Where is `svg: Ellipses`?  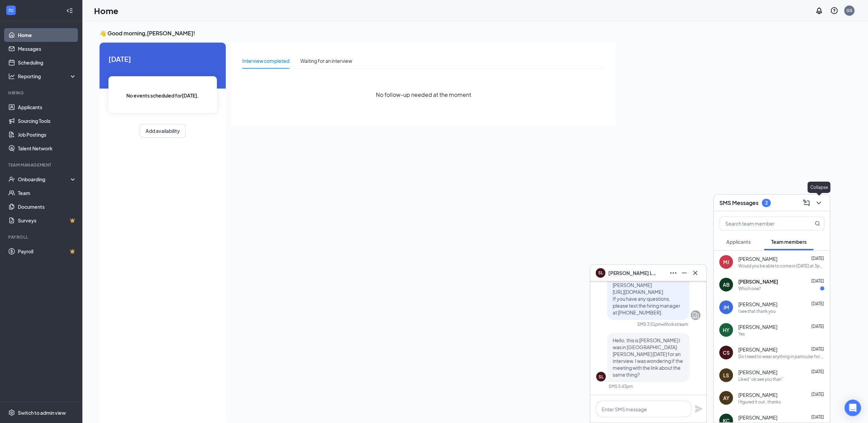
svg: Ellipses is located at coordinates (674, 273).